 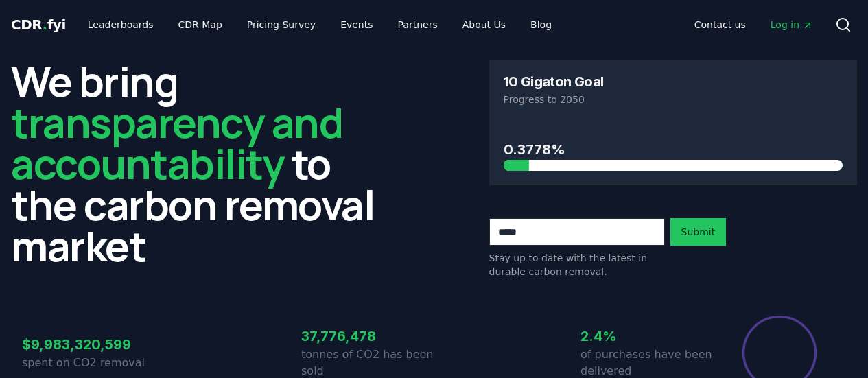 What do you see at coordinates (698, 232) in the screenshot?
I see `button: Submit` at bounding box center [698, 232].